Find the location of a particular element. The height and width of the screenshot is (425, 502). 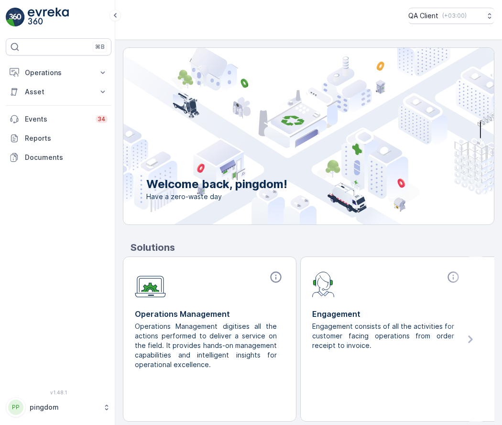

button: Operations is located at coordinates (58, 73).